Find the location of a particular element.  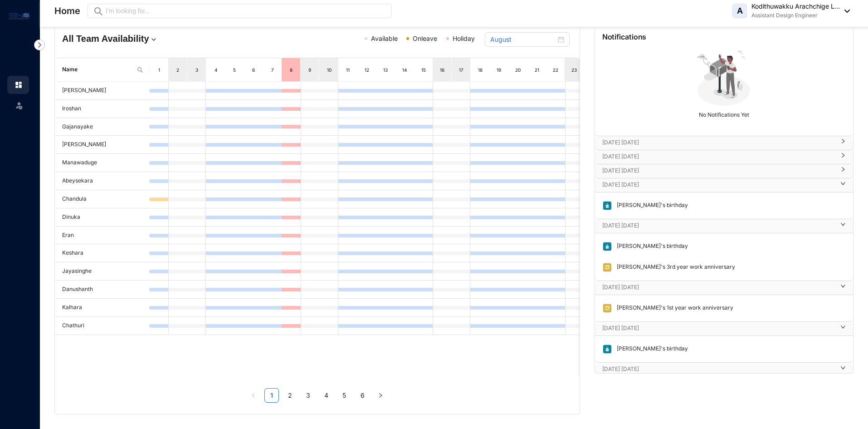

li: 5 is located at coordinates (345, 396).